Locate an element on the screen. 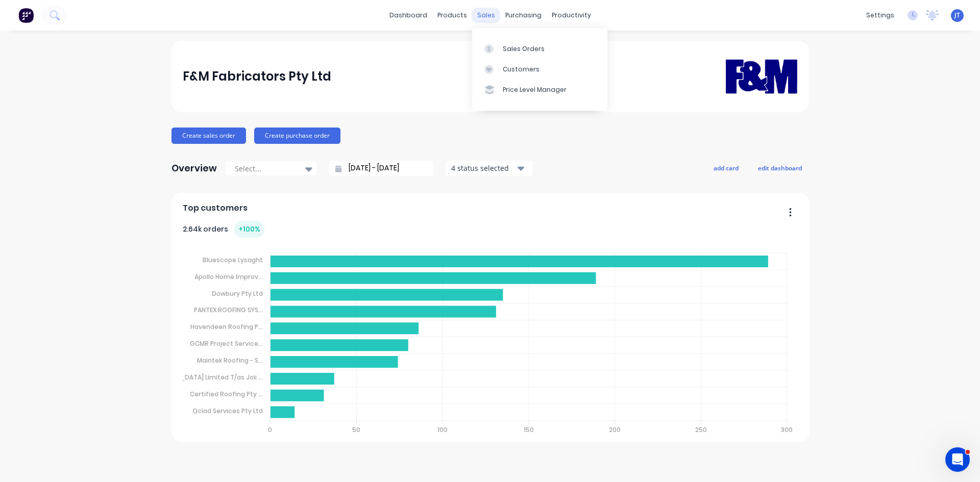  tspan: GCMR Project Service... is located at coordinates (226, 344).